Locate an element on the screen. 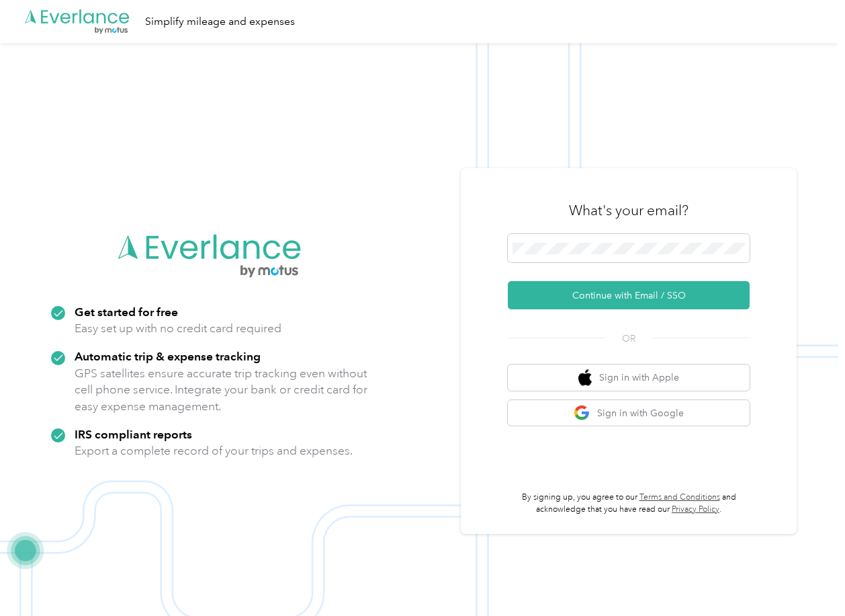 Image resolution: width=845 pixels, height=616 pixels. button: apple logoSign in with Apple is located at coordinates (629, 377).